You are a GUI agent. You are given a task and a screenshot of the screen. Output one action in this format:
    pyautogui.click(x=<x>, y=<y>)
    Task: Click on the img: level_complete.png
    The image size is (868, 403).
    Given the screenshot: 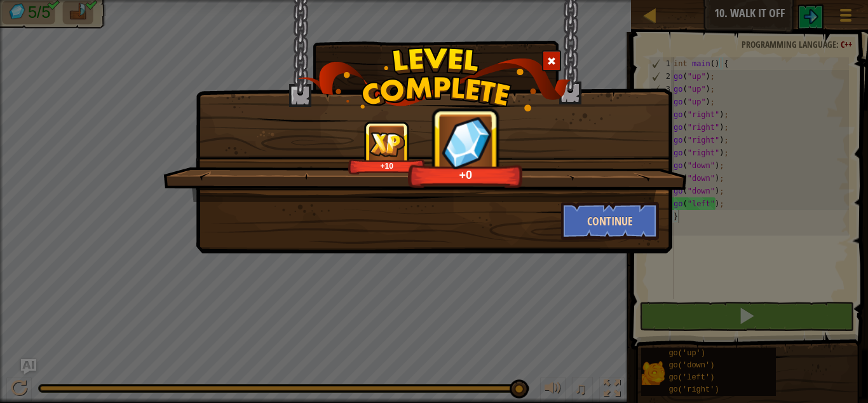 What is the action you would take?
    pyautogui.click(x=434, y=79)
    